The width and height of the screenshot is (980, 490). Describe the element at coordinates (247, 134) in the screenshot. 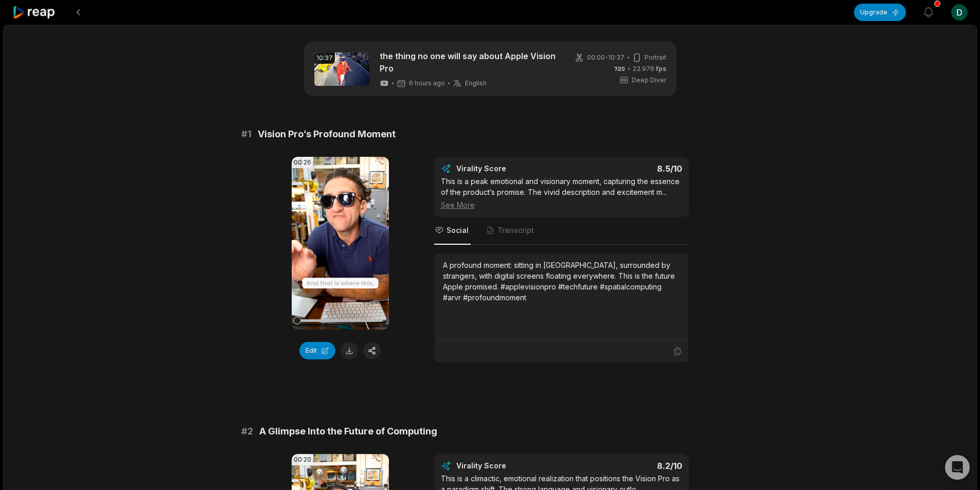

I see `span: # 1` at that location.